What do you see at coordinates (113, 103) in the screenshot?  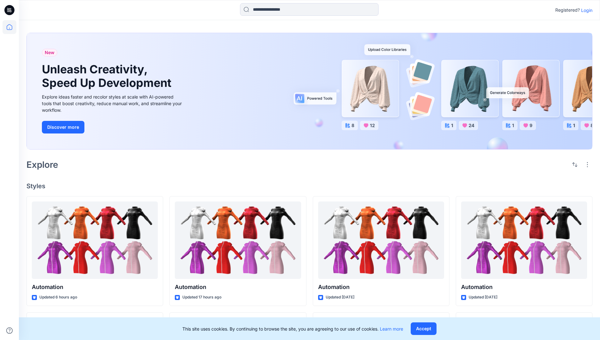 I see `div: Explore ideas faster and recolor styles at scale with AI-powered tools that boost creativity, red...` at bounding box center [113, 103].